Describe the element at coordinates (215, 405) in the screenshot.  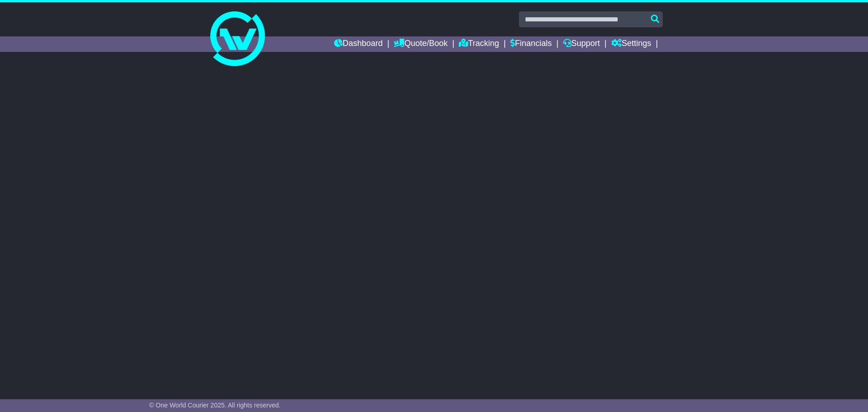
I see `span: © One World Courier 2025. All rights reserved.` at that location.